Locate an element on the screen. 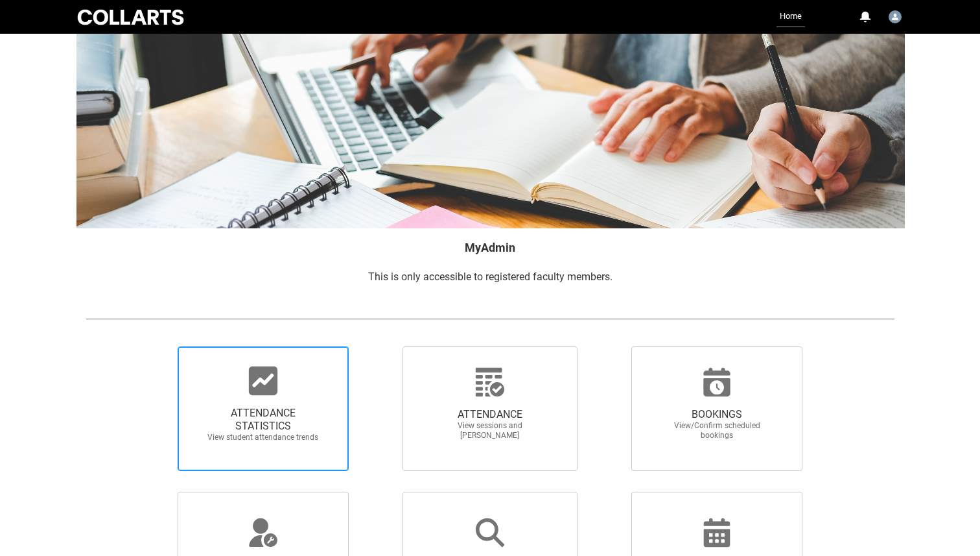 Image resolution: width=980 pixels, height=556 pixels. img: Faculty.nmarie is located at coordinates (895, 17).